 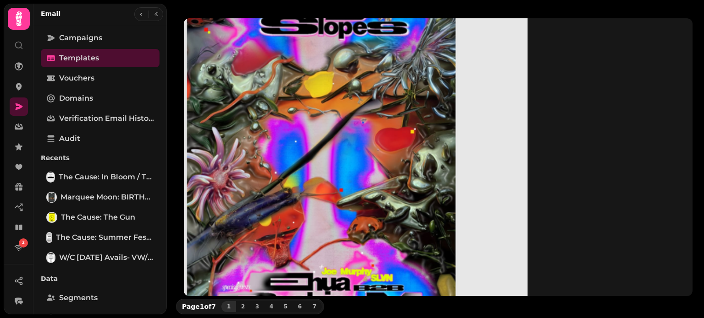 What do you see at coordinates (78, 298) in the screenshot?
I see `span: Segments` at bounding box center [78, 298].